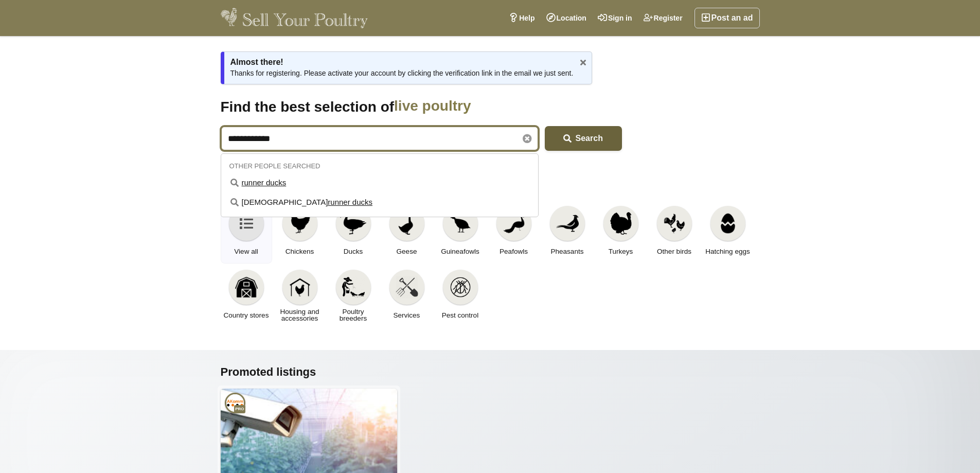  Describe the element at coordinates (246, 251) in the screenshot. I see `span: View all` at that location.